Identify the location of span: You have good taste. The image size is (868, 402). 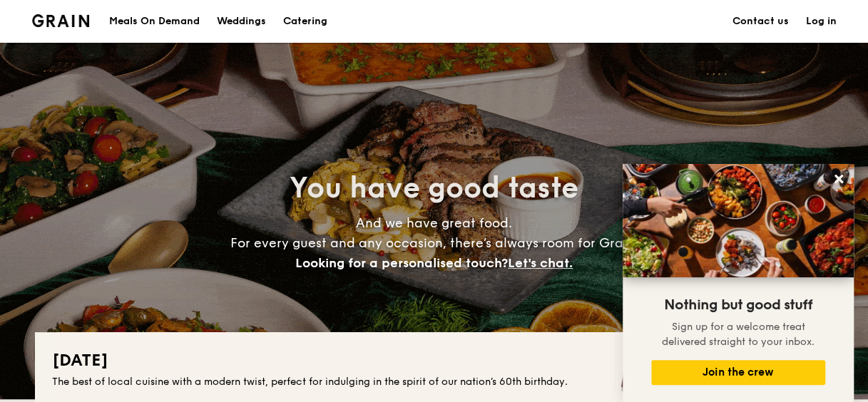
(434, 188).